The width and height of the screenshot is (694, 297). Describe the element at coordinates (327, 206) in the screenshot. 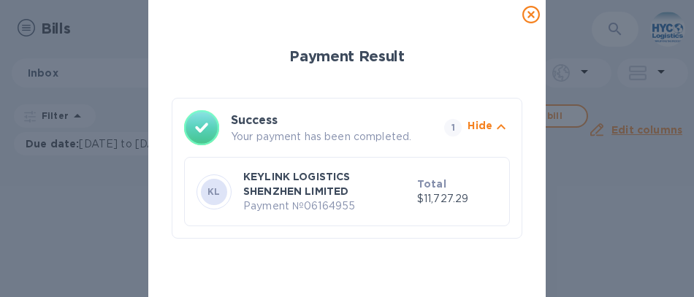

I see `p: Payment № 06164955` at that location.